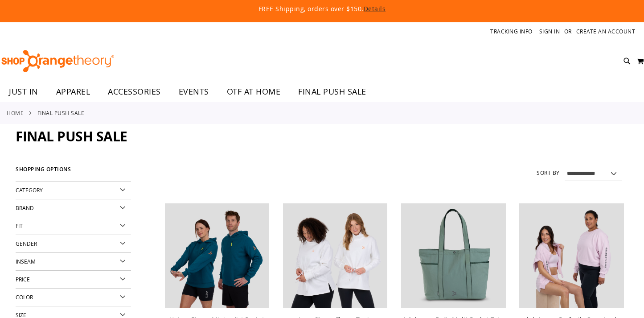 Image resolution: width=644 pixels, height=318 pixels. I want to click on div: Price, so click(73, 279).